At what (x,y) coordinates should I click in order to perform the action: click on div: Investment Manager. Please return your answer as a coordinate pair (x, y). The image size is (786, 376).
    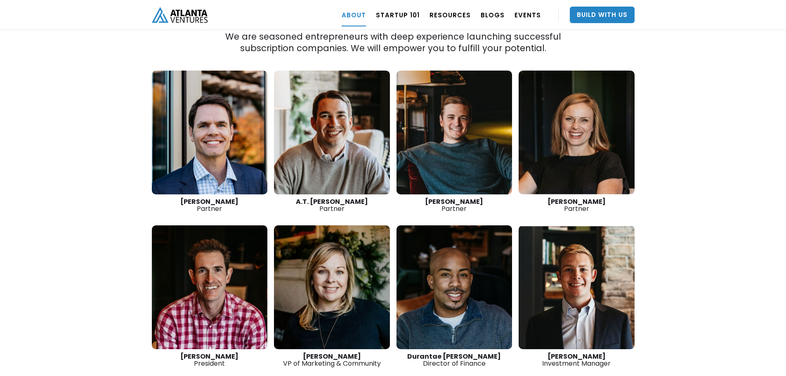
    Looking at the image, I should click on (576, 360).